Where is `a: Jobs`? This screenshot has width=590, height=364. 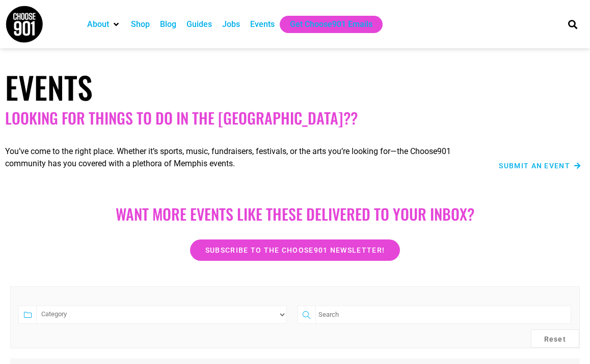 a: Jobs is located at coordinates (230, 25).